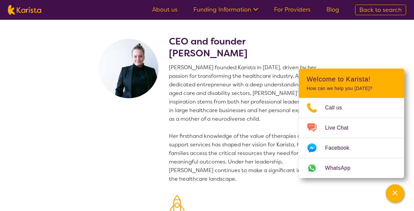  What do you see at coordinates (351, 168) in the screenshot?
I see `a: Web link opens in a new tab.` at bounding box center [351, 168].